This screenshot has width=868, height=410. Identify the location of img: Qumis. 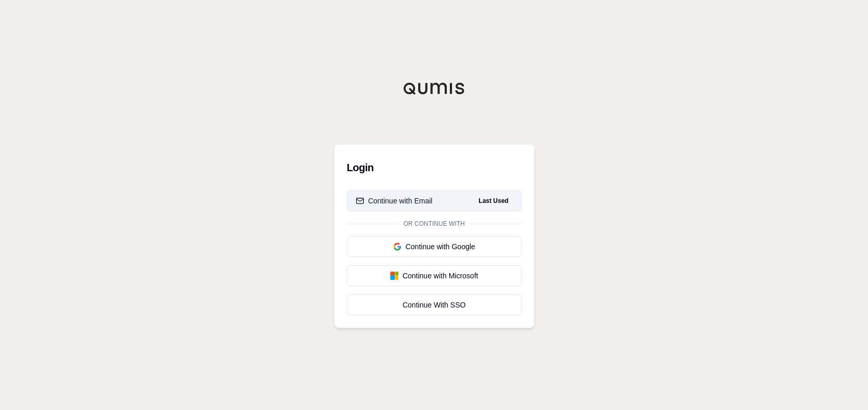
(434, 88).